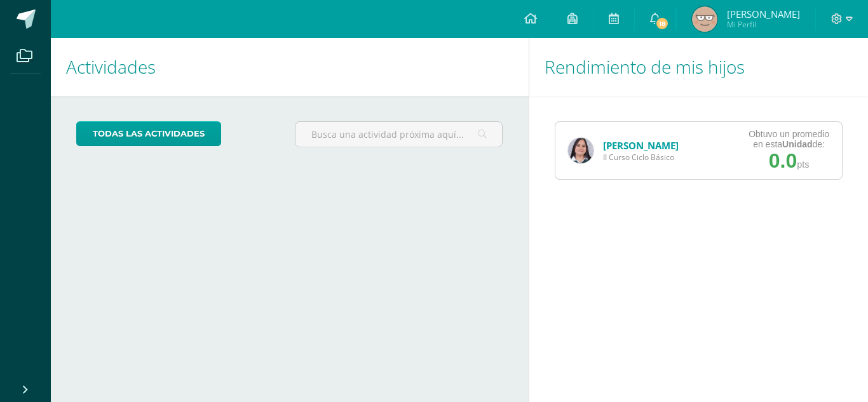 The height and width of the screenshot is (402, 868). What do you see at coordinates (789, 139) in the screenshot?
I see `div: Obtuvo un promedio en esta de:` at bounding box center [789, 139].